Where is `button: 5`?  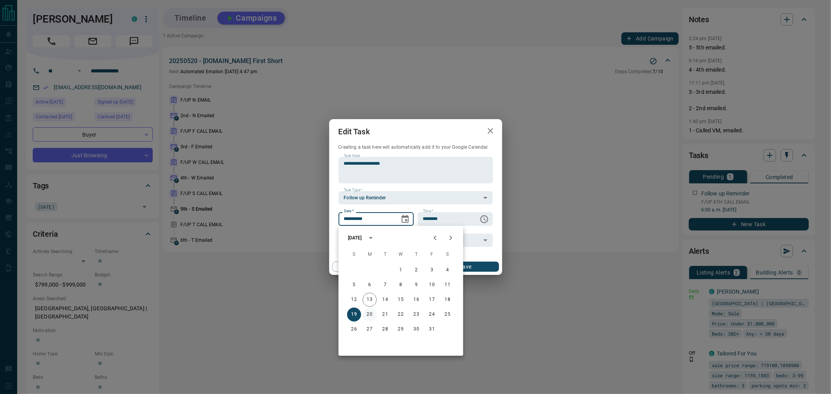 button: 5 is located at coordinates (354, 285).